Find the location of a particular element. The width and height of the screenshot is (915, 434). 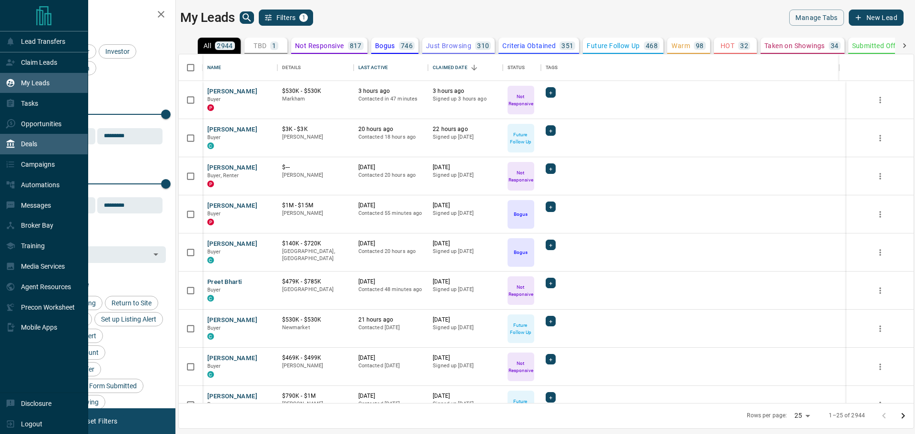

button: Manage Tabs is located at coordinates (817, 18).